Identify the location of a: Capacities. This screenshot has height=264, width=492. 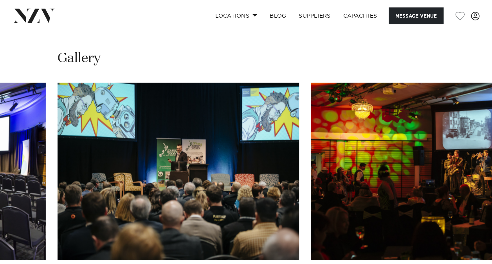
(360, 16).